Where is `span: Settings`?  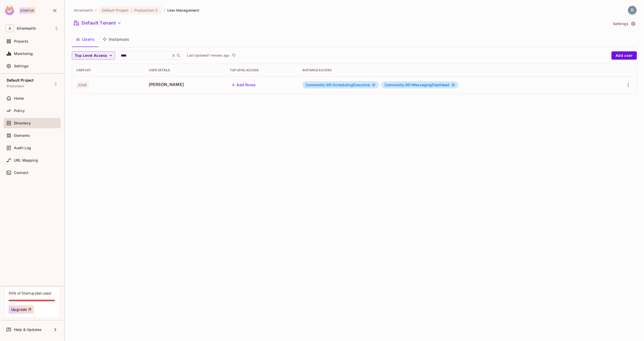
span: Settings is located at coordinates (21, 66).